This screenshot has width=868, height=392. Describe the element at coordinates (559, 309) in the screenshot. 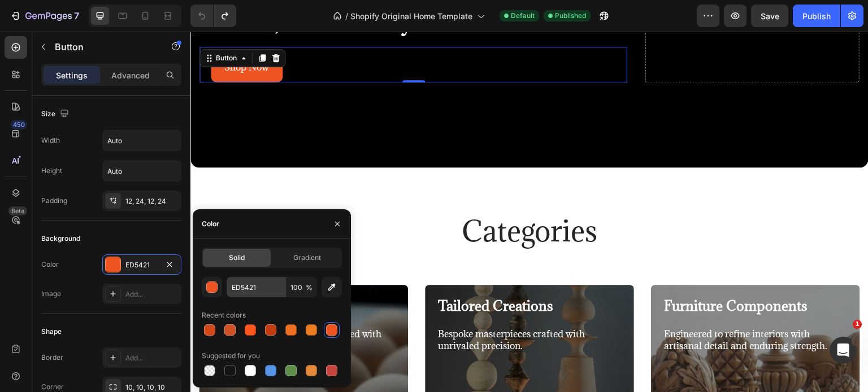

I see `p: Engineered to refine interiors with artisanal detail and enduring strength.` at that location.